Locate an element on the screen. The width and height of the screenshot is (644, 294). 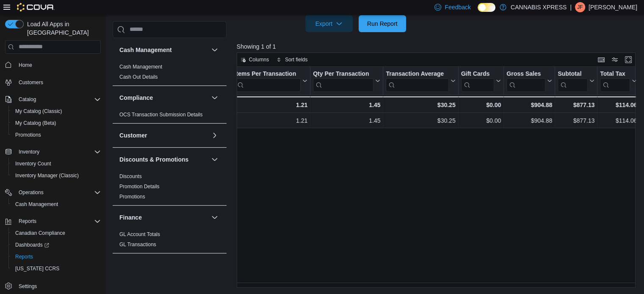
span: Settings is located at coordinates (28, 287).